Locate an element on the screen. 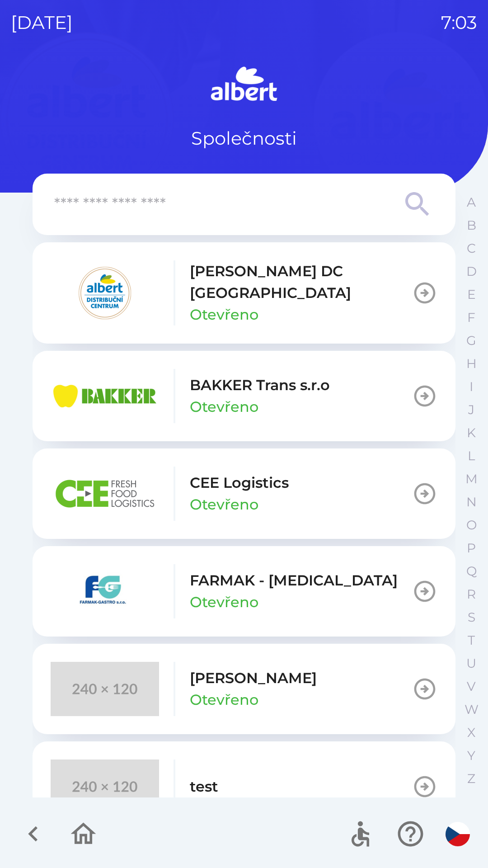 The height and width of the screenshot is (868, 488). button: L is located at coordinates (471, 456).